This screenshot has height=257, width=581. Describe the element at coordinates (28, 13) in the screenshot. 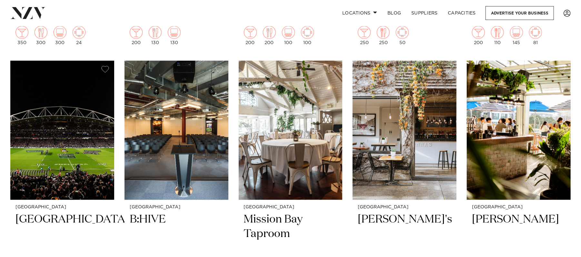

I see `img: nzv-logo.png` at that location.